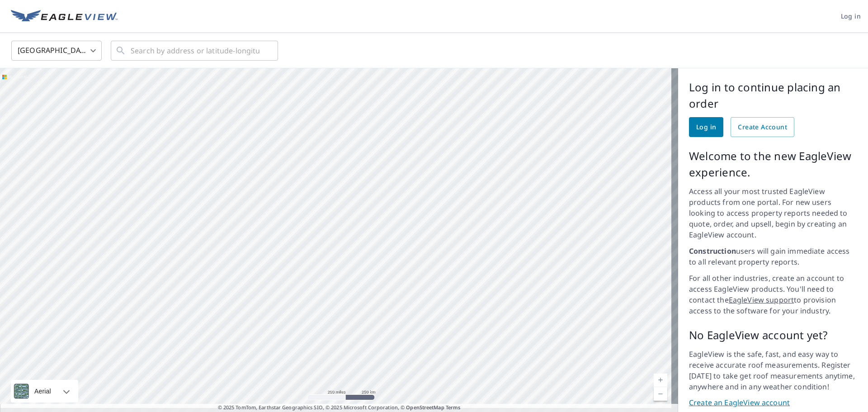  What do you see at coordinates (425, 407) in the screenshot?
I see `a: OpenStreetMap` at bounding box center [425, 407].